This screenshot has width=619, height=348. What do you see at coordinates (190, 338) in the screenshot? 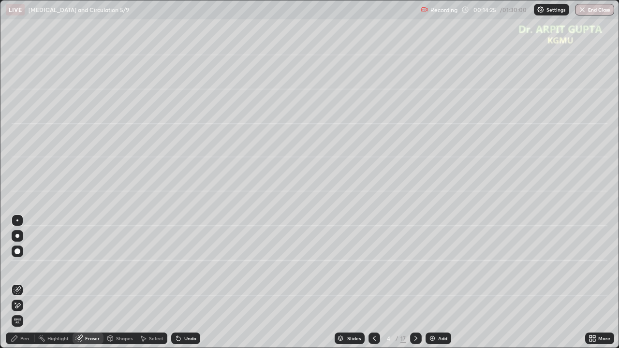
I see `div: Undo` at bounding box center [190, 338].